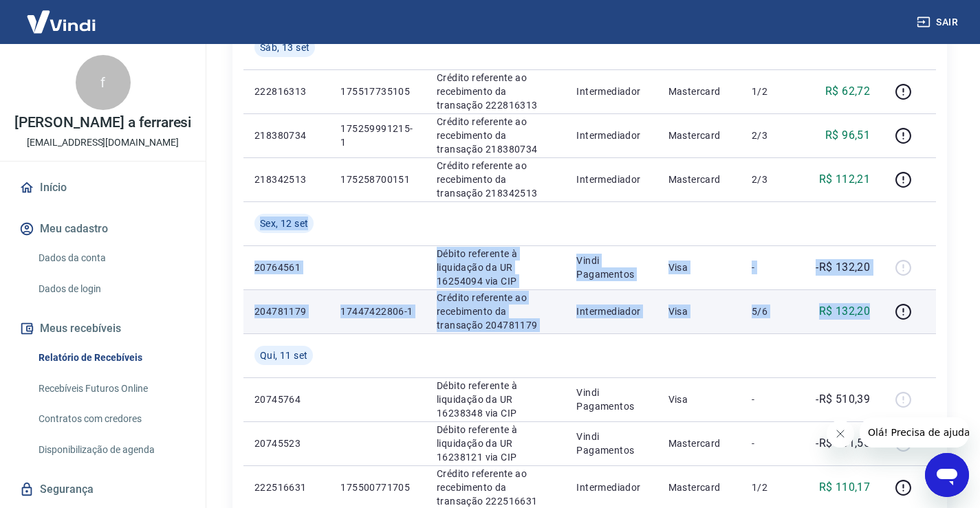 This screenshot has width=980, height=508. I want to click on p: 222516631, so click(286, 487).